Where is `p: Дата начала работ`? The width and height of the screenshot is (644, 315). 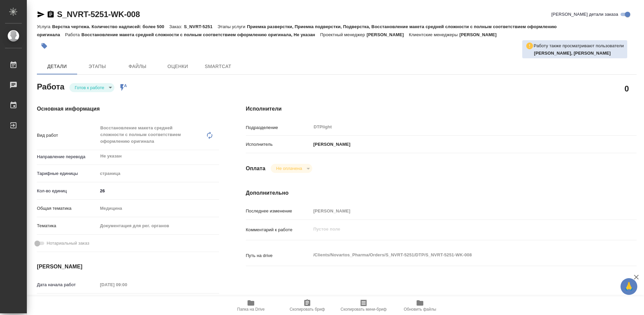
p: Дата начала работ is located at coordinates (67, 285).